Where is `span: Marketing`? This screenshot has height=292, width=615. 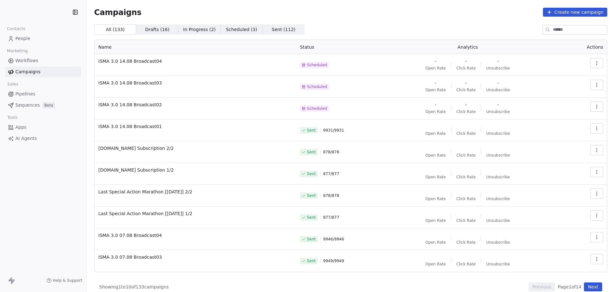 span: Marketing is located at coordinates (17, 51).